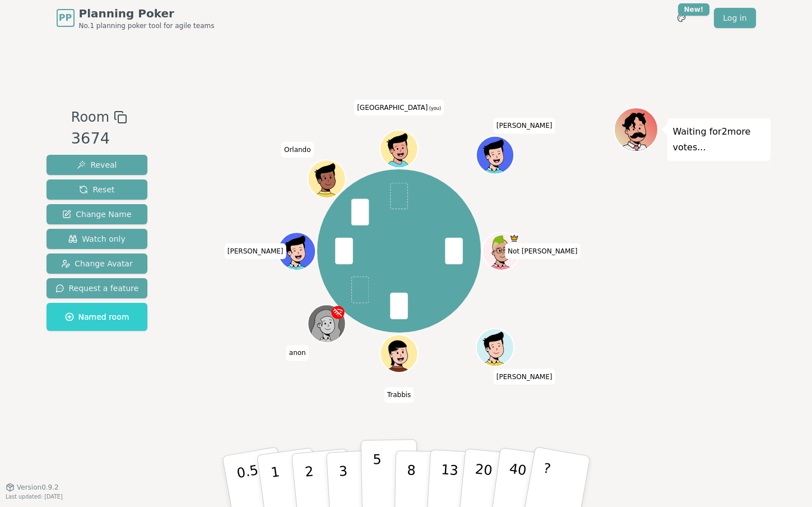 This screenshot has height=507, width=812. I want to click on span: Planning Poker, so click(147, 13).